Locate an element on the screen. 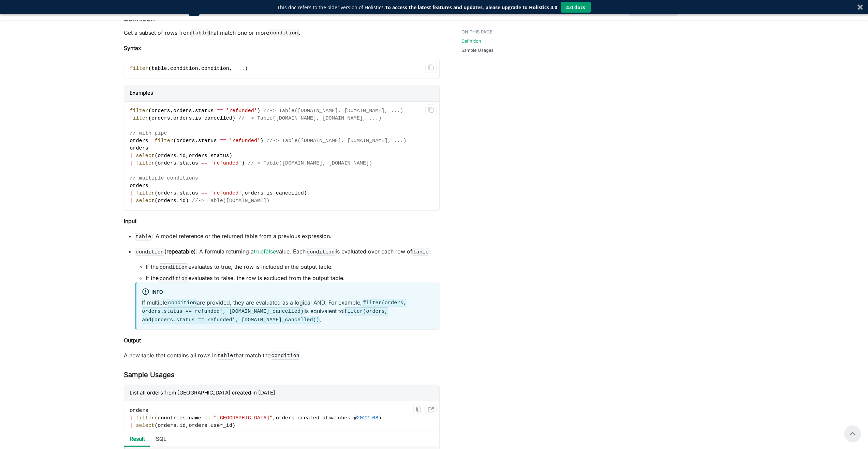 The height and width of the screenshot is (449, 868). span: created_at is located at coordinates (313, 418).